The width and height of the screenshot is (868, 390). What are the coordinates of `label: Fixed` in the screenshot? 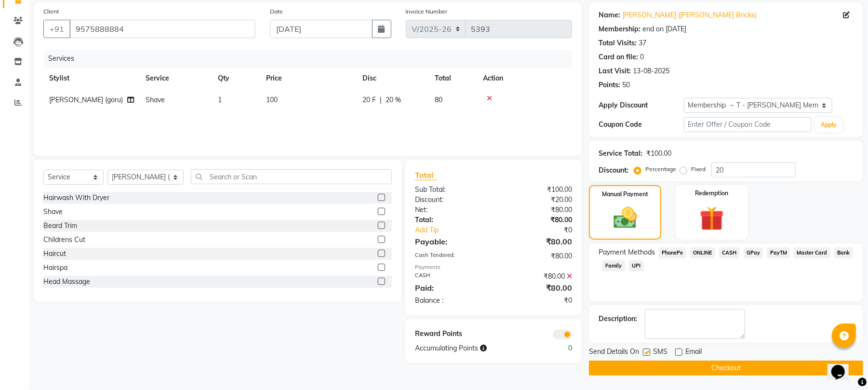 It's located at (698, 169).